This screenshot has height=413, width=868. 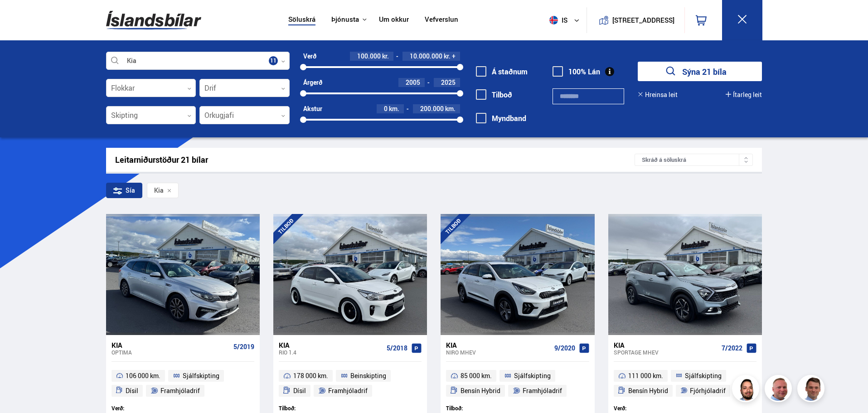 I want to click on button: is, so click(x=566, y=20).